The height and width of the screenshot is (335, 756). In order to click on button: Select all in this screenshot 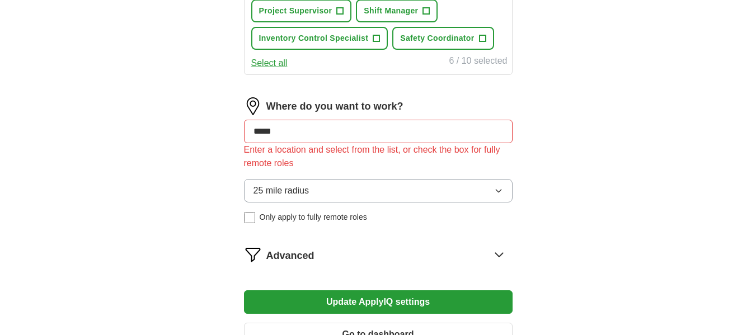, I will do `click(269, 63)`.